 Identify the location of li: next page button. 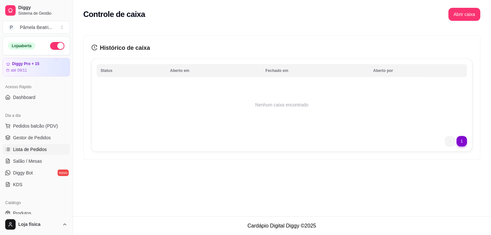
(462, 141).